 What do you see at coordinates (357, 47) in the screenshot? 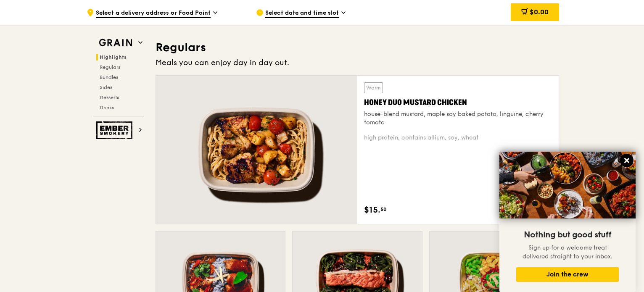
I see `h3: Regulars` at bounding box center [357, 47].